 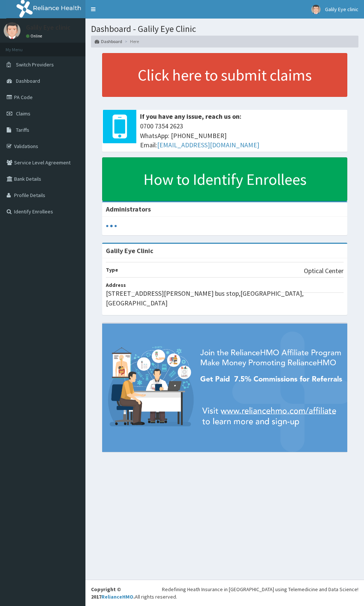 I want to click on b: Address, so click(x=116, y=285).